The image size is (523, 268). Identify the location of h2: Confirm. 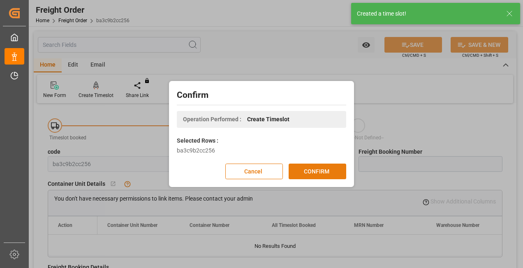
(262, 95).